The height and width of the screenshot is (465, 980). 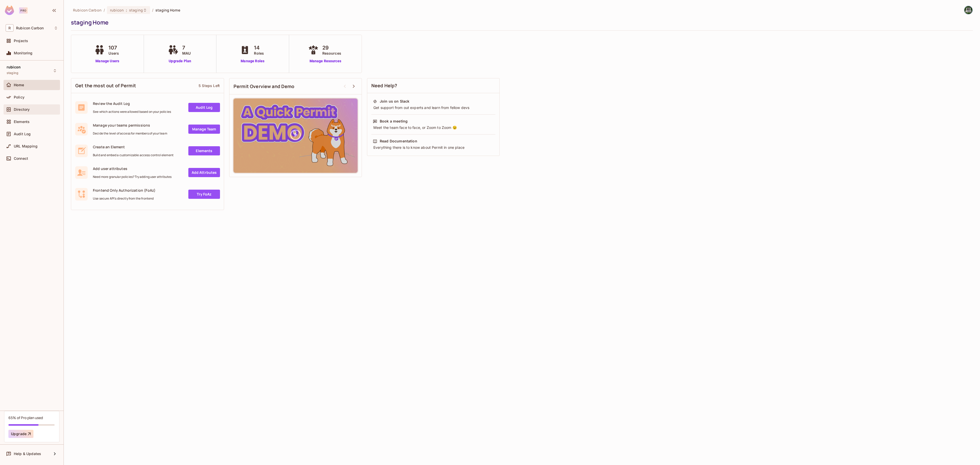 What do you see at coordinates (21, 435) in the screenshot?
I see `button: Upgrade` at bounding box center [21, 435].